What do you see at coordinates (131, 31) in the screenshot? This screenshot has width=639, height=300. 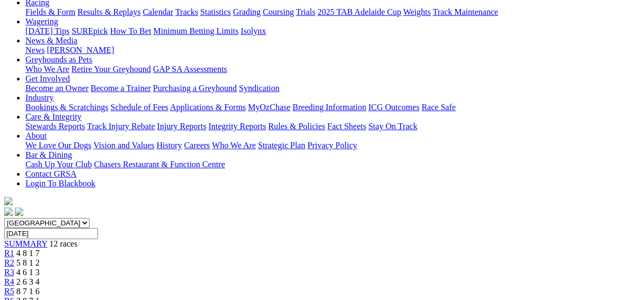 I see `a: How To Bet` at bounding box center [131, 31].